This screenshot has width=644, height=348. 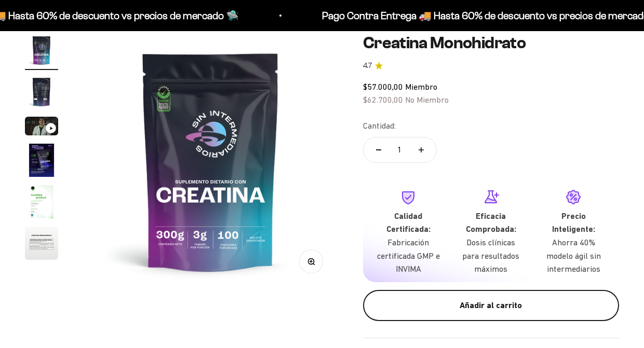 I want to click on p: Ahorra 40% modelo ágil sin intermediarios, so click(x=573, y=256).